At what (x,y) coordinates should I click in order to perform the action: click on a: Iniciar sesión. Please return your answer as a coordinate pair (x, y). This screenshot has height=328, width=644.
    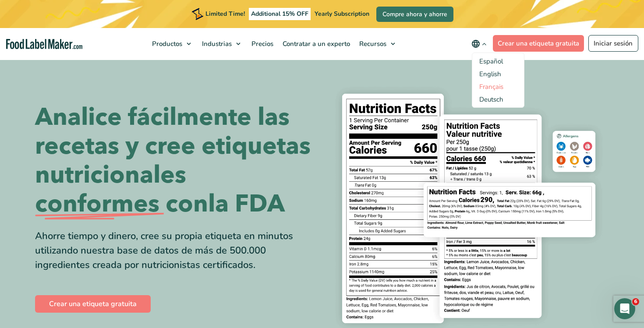
    Looking at the image, I should click on (613, 43).